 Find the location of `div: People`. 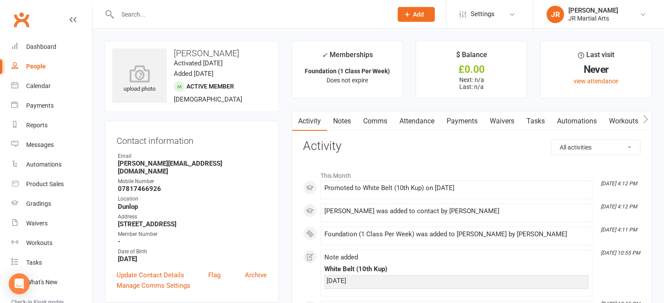

div: People is located at coordinates (36, 66).